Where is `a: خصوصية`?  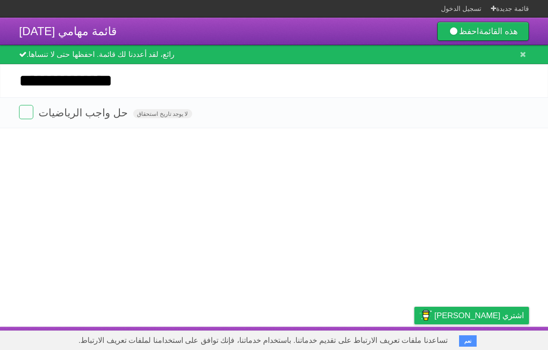 a: خصوصية is located at coordinates (421, 339).